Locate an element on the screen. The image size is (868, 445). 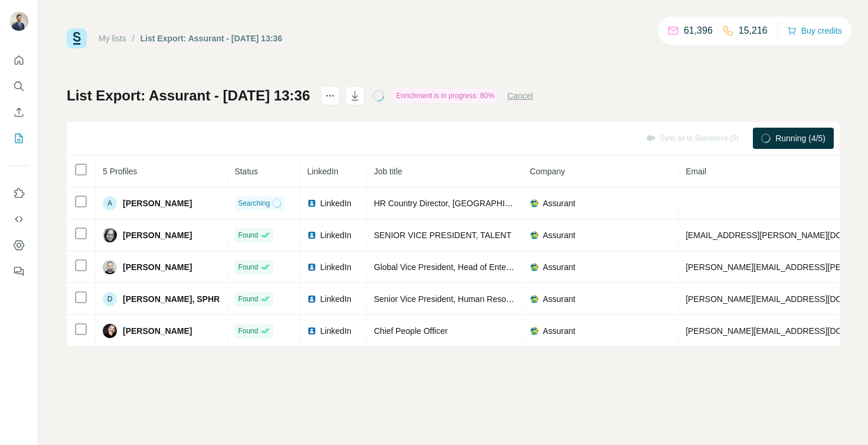
button: Quick start is located at coordinates (19, 60).